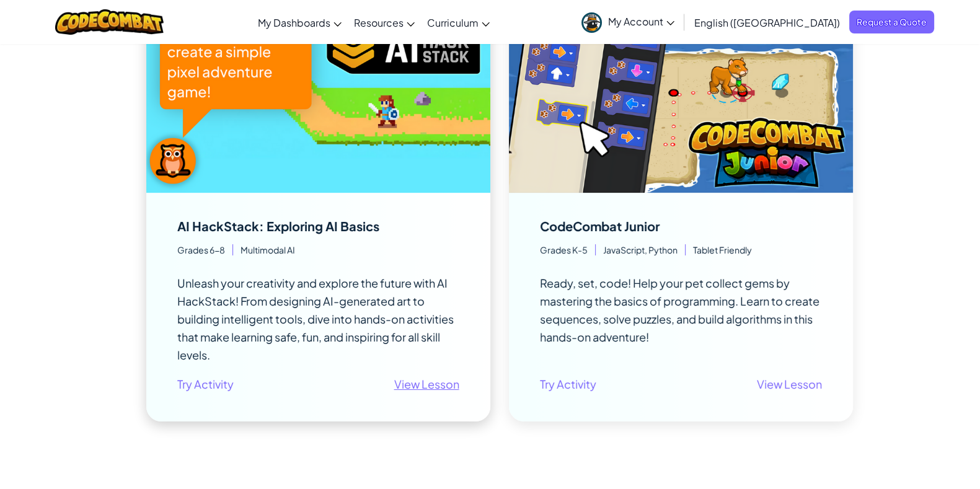 The width and height of the screenshot is (980, 489). I want to click on div: AI HackStack: Exploring AI Basics, so click(278, 226).